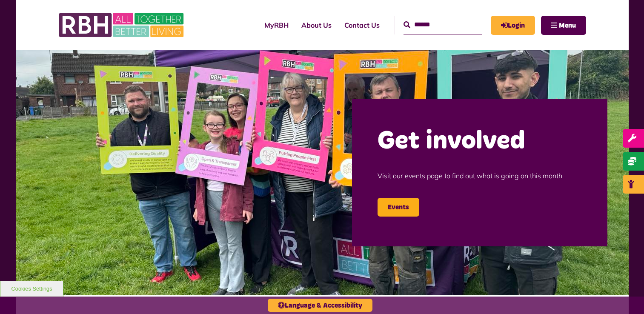  I want to click on img: Image (22), so click(322, 172).